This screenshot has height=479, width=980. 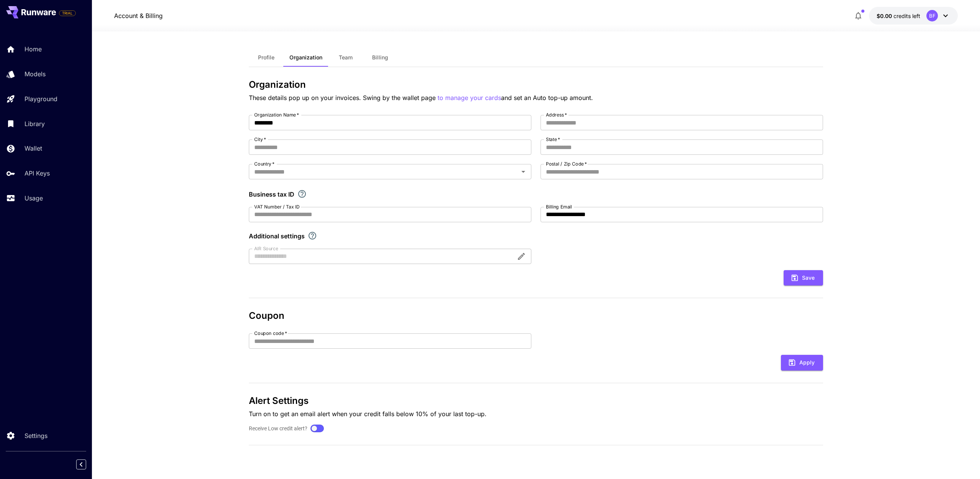 I want to click on label: AIR Source, so click(x=266, y=248).